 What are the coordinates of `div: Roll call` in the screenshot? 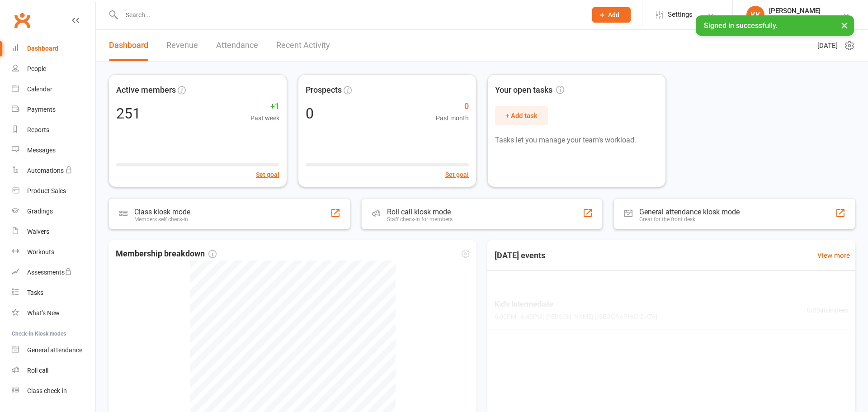 It's located at (38, 371).